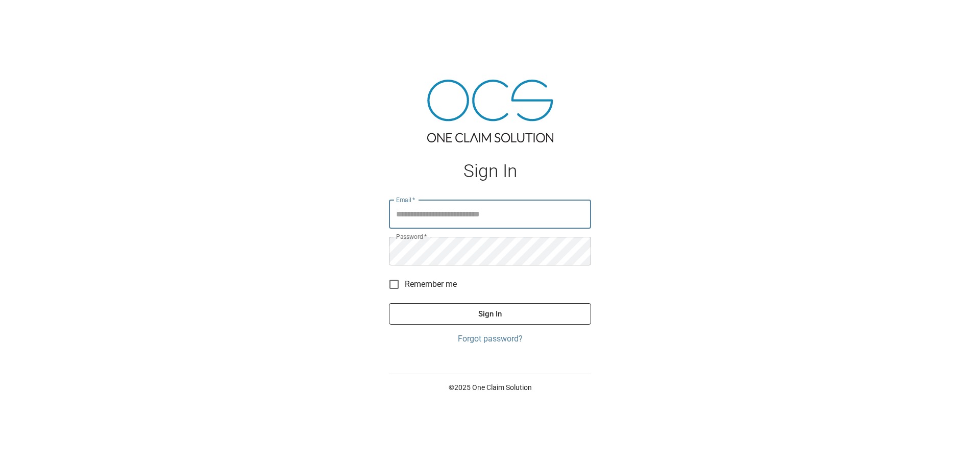 The image size is (980, 465). I want to click on a: Forgot password?, so click(490, 339).